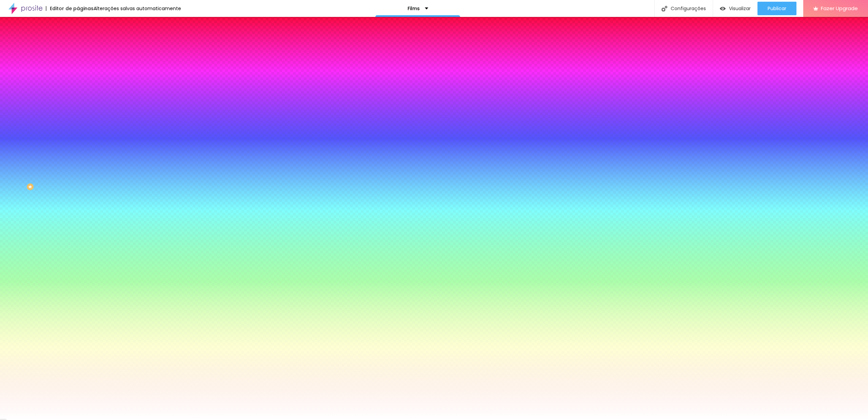  Describe the element at coordinates (735, 8) in the screenshot. I see `button: Visualizar` at that location.